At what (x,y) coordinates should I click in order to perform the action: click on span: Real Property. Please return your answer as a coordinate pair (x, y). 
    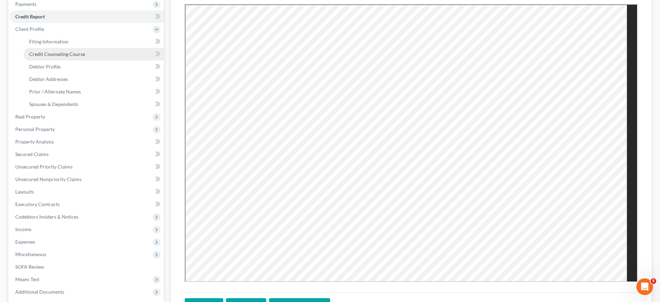
    Looking at the image, I should click on (30, 116).